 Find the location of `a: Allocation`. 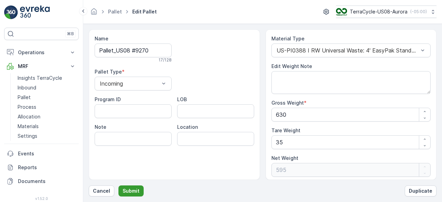

a: Allocation is located at coordinates (47, 117).